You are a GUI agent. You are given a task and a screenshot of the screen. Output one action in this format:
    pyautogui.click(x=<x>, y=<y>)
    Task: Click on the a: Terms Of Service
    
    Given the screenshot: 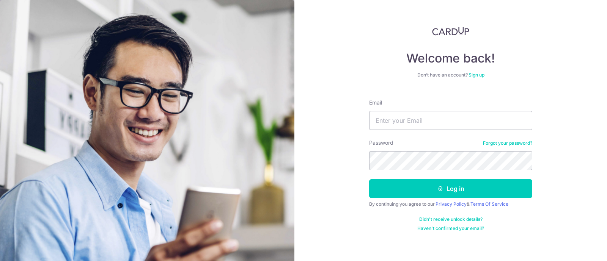 What is the action you would take?
    pyautogui.click(x=489, y=204)
    